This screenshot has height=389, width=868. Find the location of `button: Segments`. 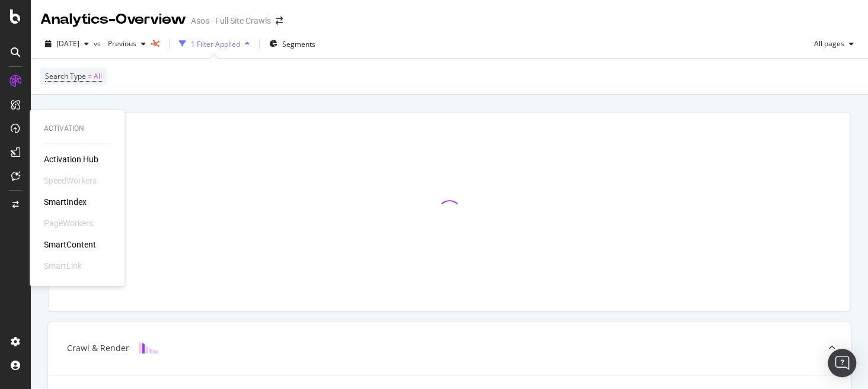

button: Segments is located at coordinates (292, 44).